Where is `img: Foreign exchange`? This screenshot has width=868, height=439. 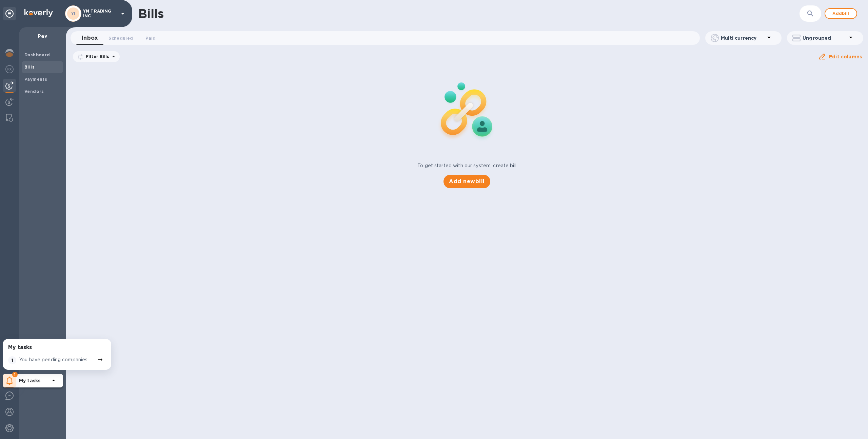 img: Foreign exchange is located at coordinates (9, 69).